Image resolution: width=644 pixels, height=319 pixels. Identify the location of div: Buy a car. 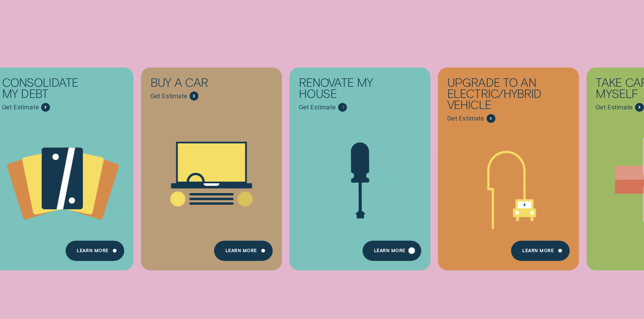
(195, 84).